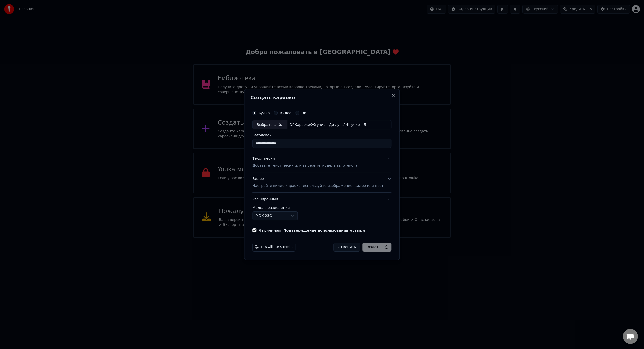 The image size is (644, 349). I want to click on button: Текст песниДобавьте текст песни или выберите модель автотекста, so click(322, 162).